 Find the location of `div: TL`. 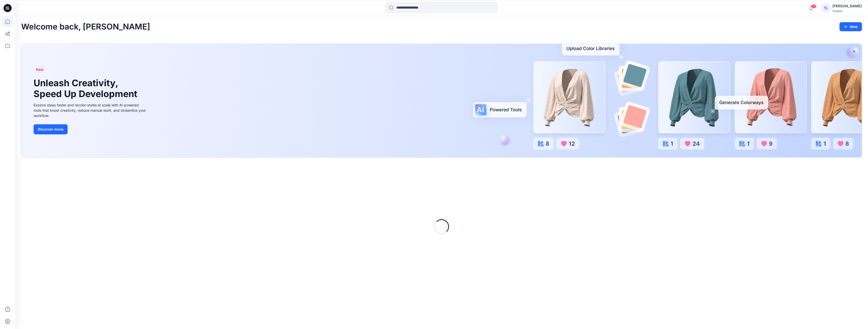

div: TL is located at coordinates (825, 8).